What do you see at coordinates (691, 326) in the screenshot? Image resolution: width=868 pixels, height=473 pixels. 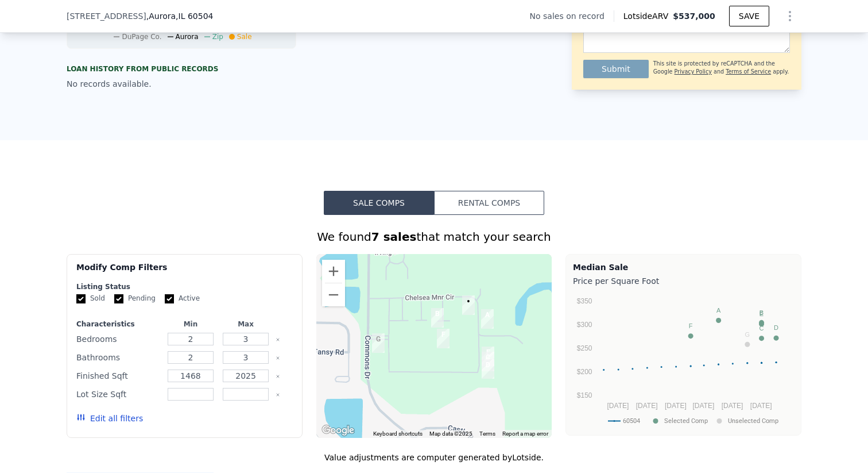 I see `text: F` at bounding box center [691, 326].